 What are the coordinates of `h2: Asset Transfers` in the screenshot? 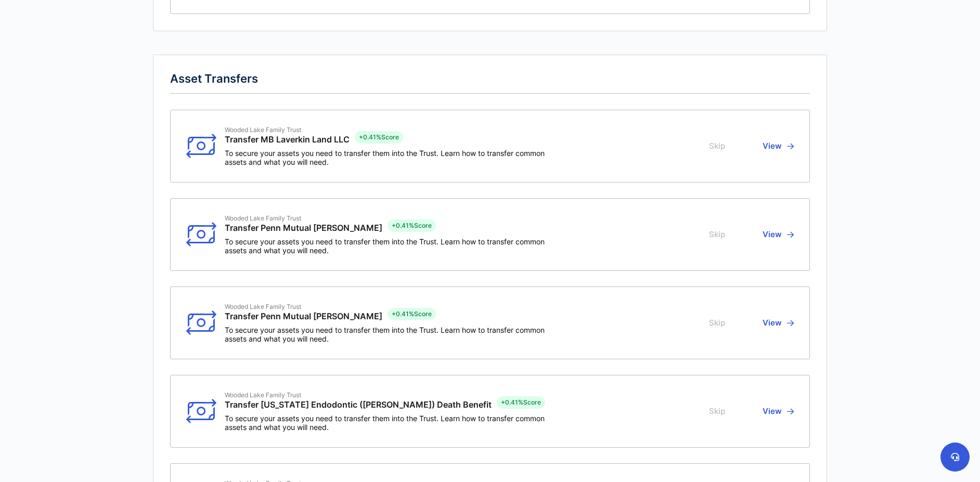 It's located at (490, 83).